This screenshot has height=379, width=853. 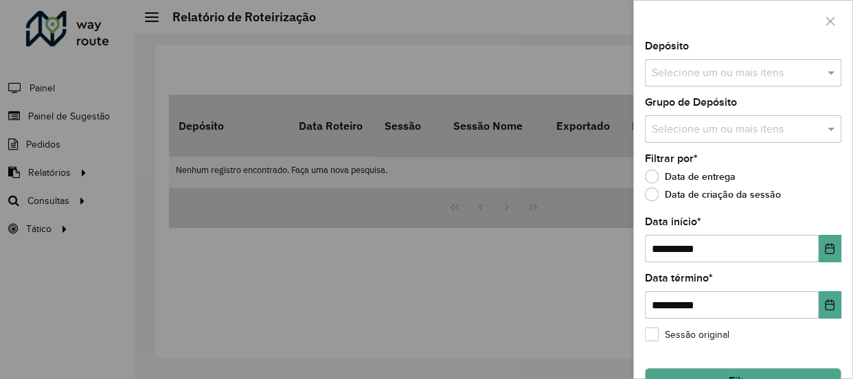 What do you see at coordinates (691, 177) in the screenshot?
I see `label: Data de entrega` at bounding box center [691, 177].